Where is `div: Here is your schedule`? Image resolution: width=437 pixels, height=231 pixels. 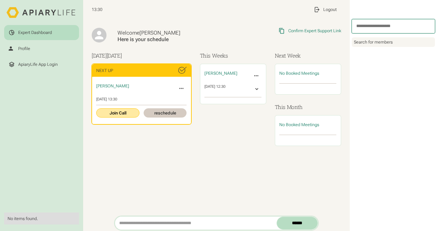 div: Here is your schedule is located at coordinates (173, 39).